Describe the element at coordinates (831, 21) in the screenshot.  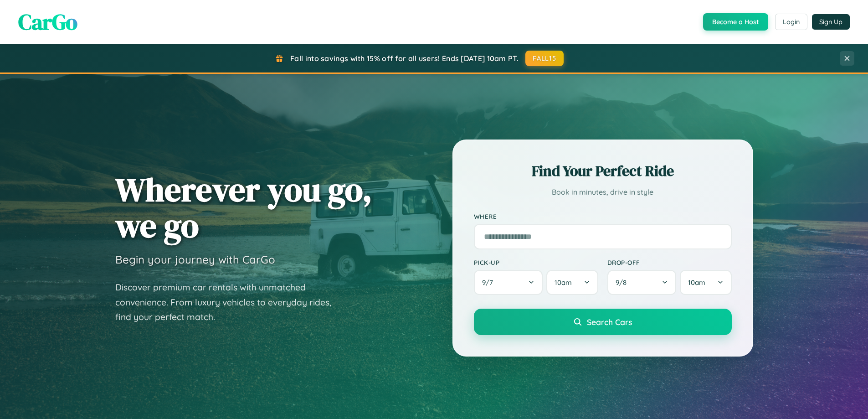
I see `button: Sign Up` at that location.